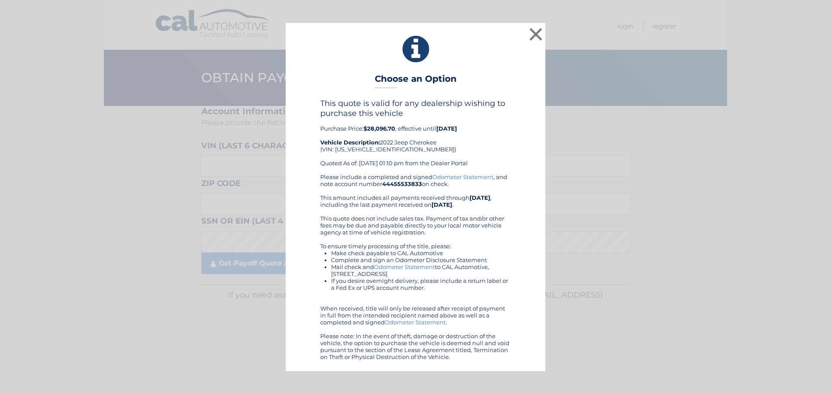  Describe the element at coordinates (350, 142) in the screenshot. I see `strong: Vehicle Description:` at that location.